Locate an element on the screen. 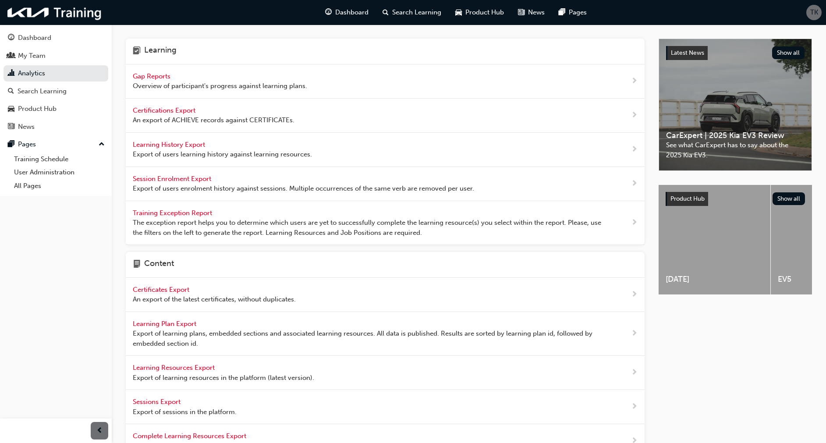 This screenshot has width=826, height=443. span: Learning Plan Export is located at coordinates (165, 324).